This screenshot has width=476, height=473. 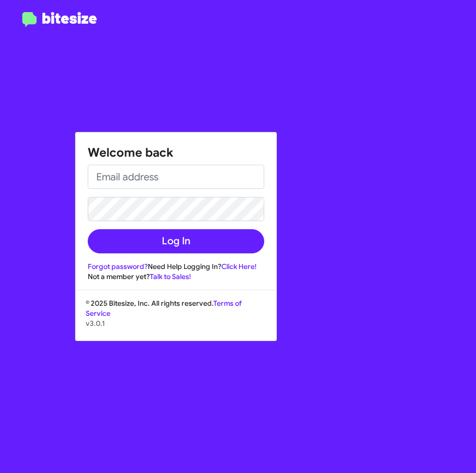 I want to click on a: Click Here!, so click(x=239, y=266).